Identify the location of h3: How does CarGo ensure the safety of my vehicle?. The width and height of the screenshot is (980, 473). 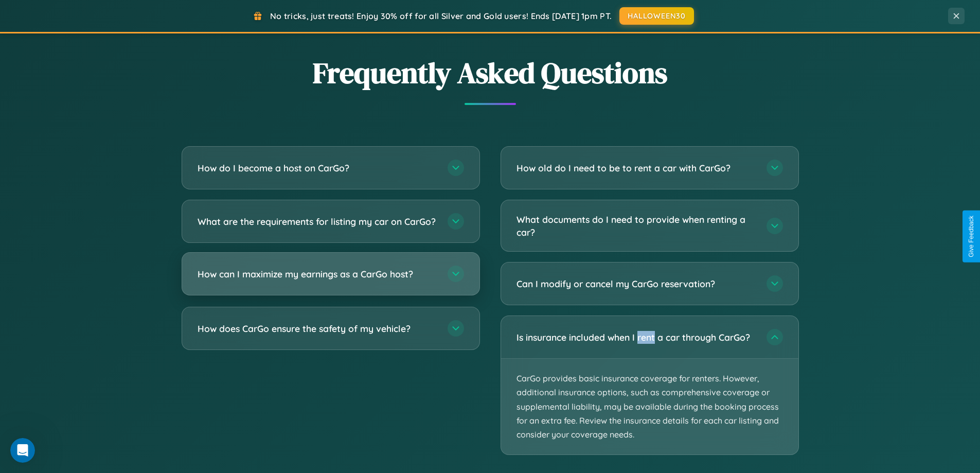
(318, 328).